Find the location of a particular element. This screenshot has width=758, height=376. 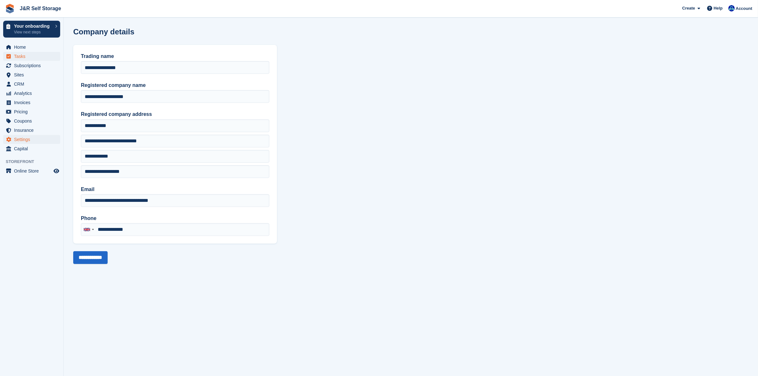

span: Analytics is located at coordinates (33, 93).